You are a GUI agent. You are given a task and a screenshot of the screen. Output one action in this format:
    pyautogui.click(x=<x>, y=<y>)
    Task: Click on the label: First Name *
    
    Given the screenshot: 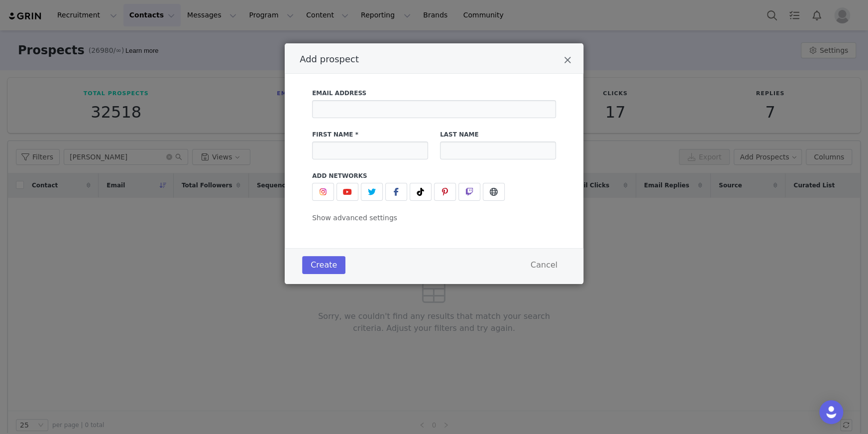 What is the action you would take?
    pyautogui.click(x=370, y=134)
    